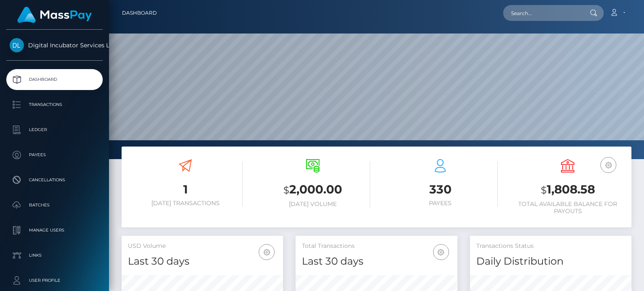 The height and width of the screenshot is (291, 644). What do you see at coordinates (55, 231) in the screenshot?
I see `p: Manage Users` at bounding box center [55, 231].